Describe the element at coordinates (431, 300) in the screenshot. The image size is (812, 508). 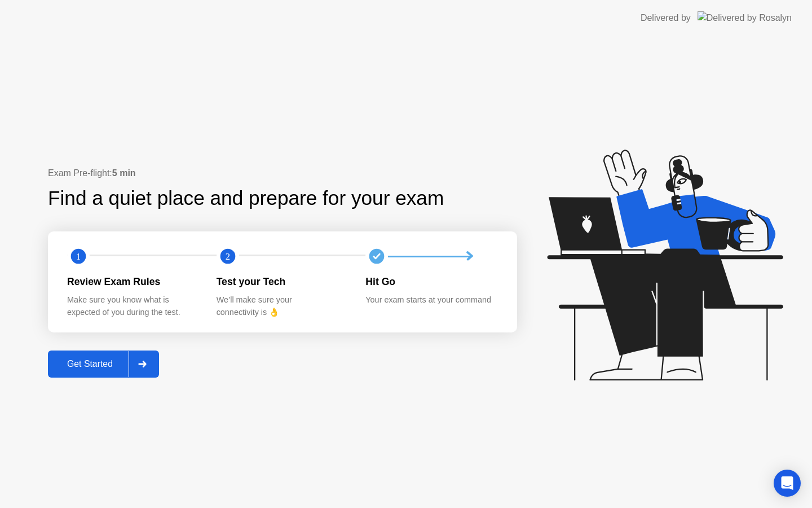
I see `div: Your exam starts at your command` at that location.